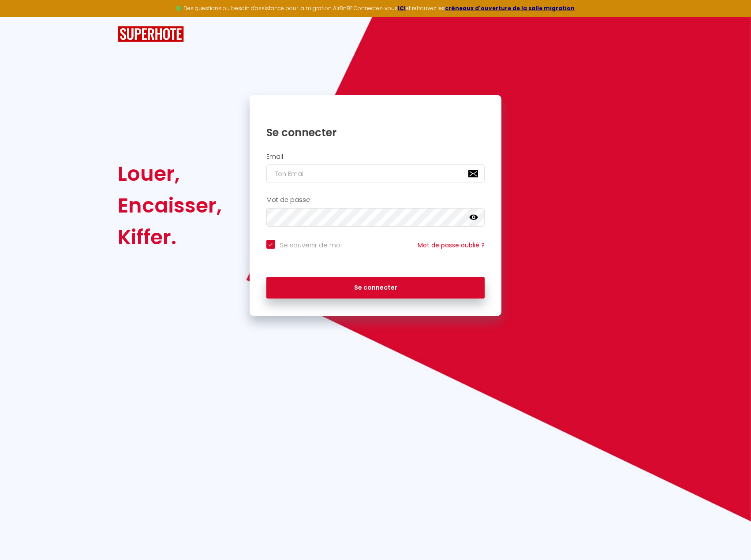 This screenshot has width=751, height=560. Describe the element at coordinates (510, 8) in the screenshot. I see `strong: créneaux d'ouverture de la salle migration` at that location.